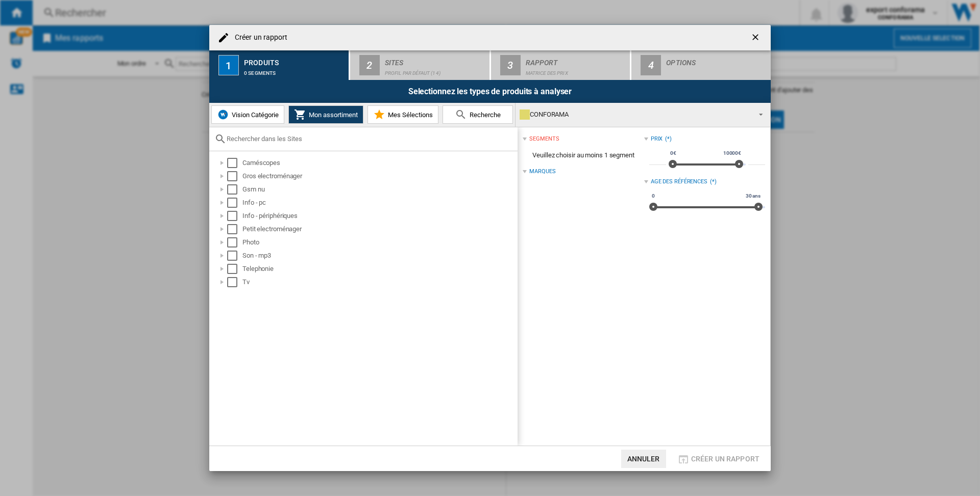  I want to click on div: Telephonie, so click(379, 269).